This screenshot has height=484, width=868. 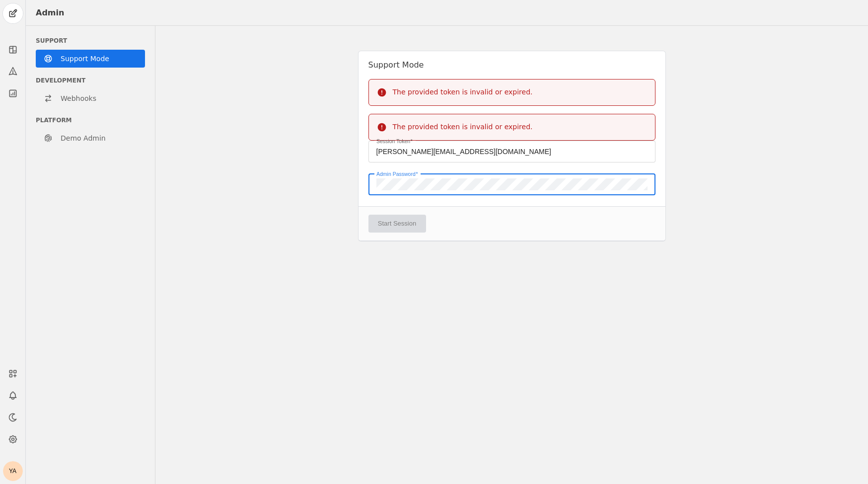 I want to click on span: Demo Admin, so click(x=83, y=139).